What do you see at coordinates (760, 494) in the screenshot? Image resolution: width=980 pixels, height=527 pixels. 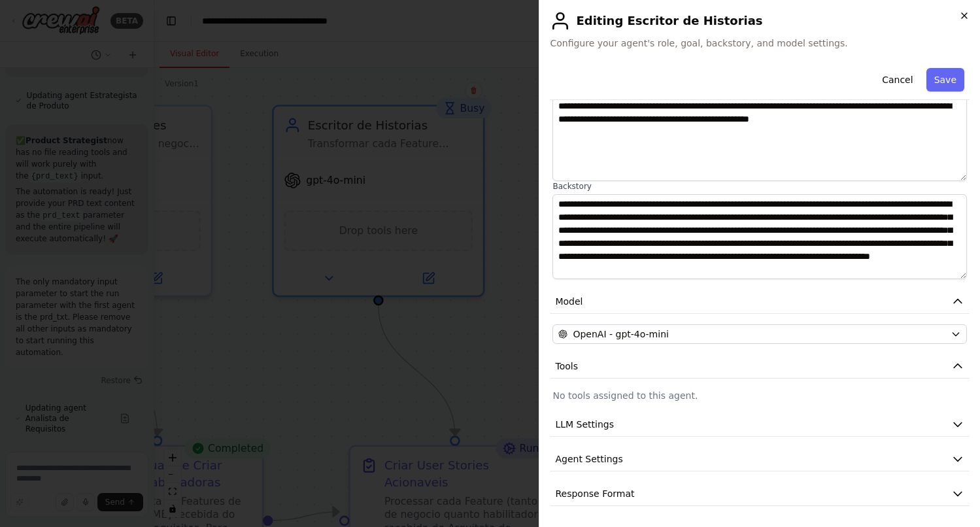 I see `button: Response Format` at bounding box center [760, 494].